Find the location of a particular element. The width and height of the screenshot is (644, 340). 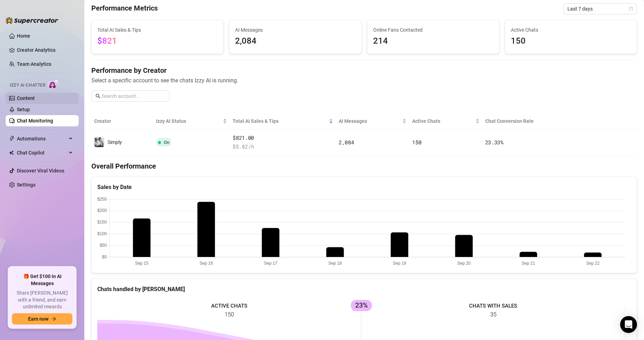

a: Creator Analytics is located at coordinates (45, 50).